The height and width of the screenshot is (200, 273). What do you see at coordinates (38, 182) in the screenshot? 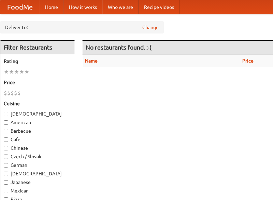
I see `label: Japanese` at bounding box center [38, 182].